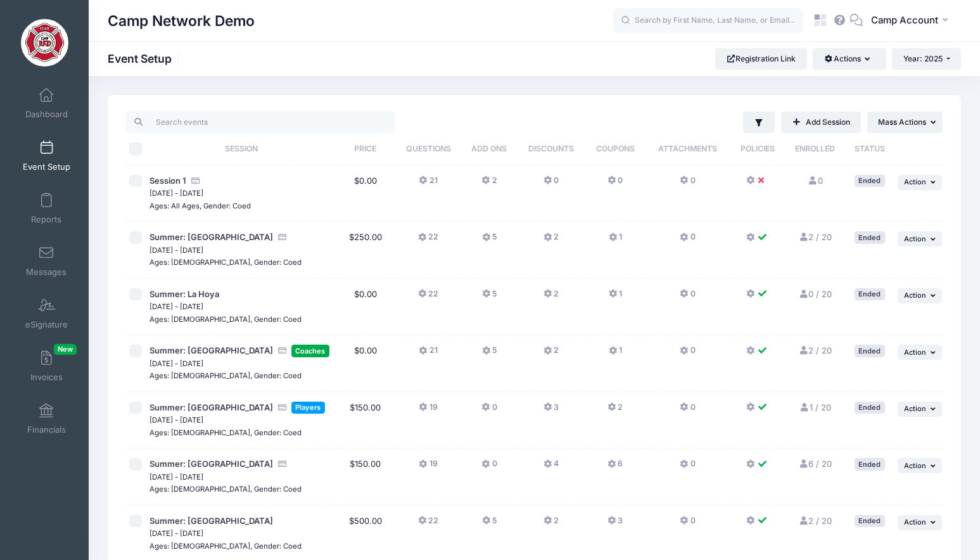 The height and width of the screenshot is (560, 980). What do you see at coordinates (46, 377) in the screenshot?
I see `span: Invoices` at bounding box center [46, 377].